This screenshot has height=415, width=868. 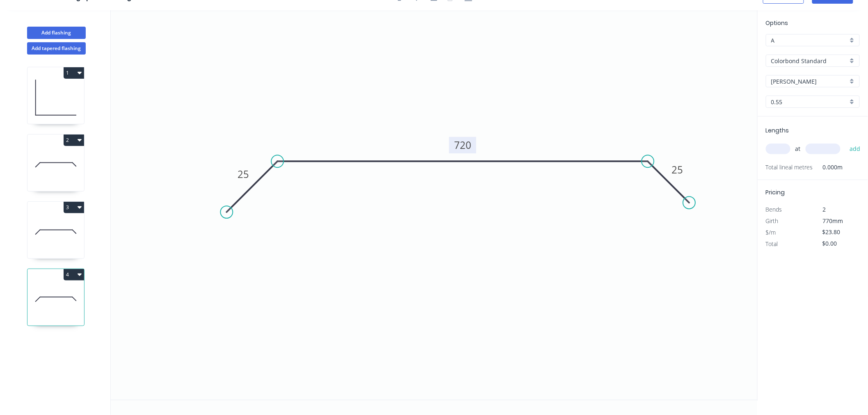 What do you see at coordinates (809, 81) in the screenshot?
I see `input: Colour` at bounding box center [809, 81].